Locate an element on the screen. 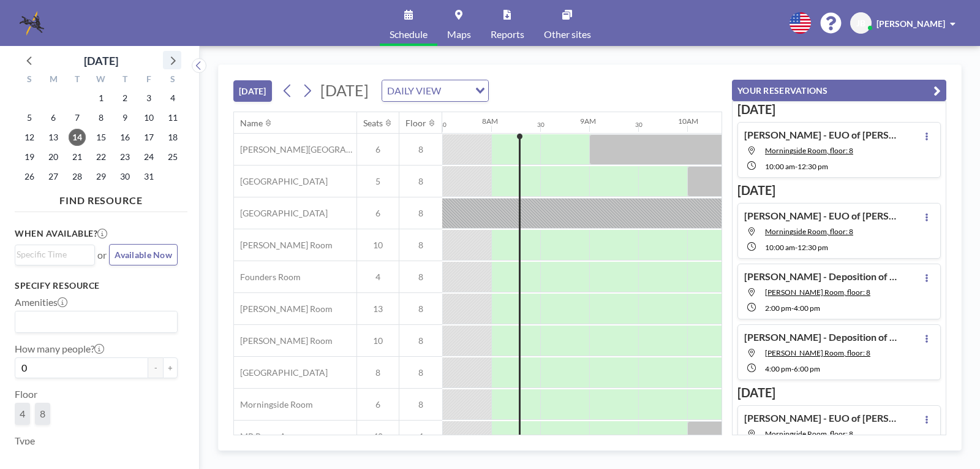 The image size is (980, 469). span: Wednesday, October 8, 2025 is located at coordinates (101, 118).